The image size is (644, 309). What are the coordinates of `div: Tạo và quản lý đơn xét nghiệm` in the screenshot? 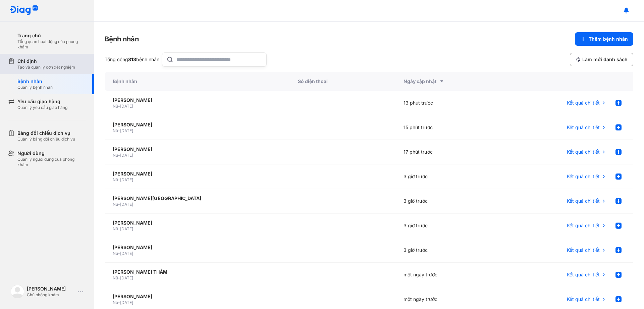 It's located at (46, 67).